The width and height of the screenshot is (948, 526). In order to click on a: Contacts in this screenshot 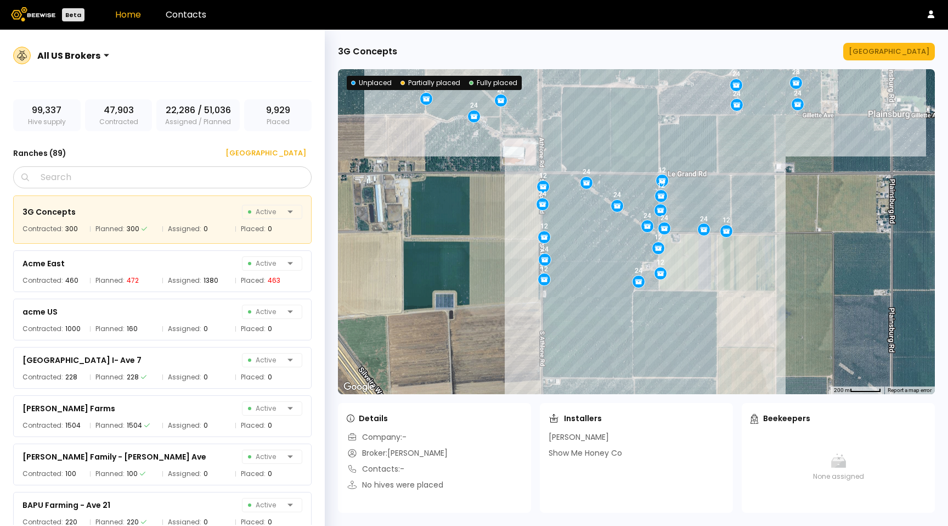, I will do `click(186, 14)`.